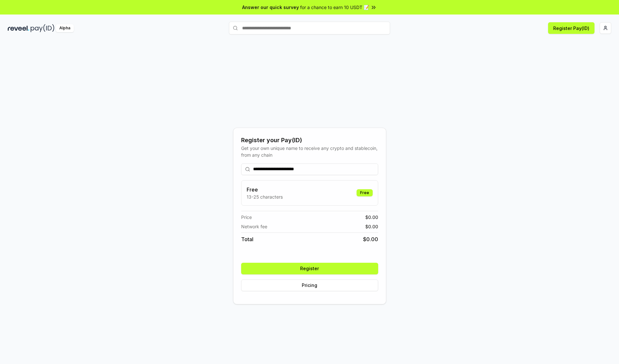 This screenshot has height=364, width=619. I want to click on h3: Free, so click(265, 189).